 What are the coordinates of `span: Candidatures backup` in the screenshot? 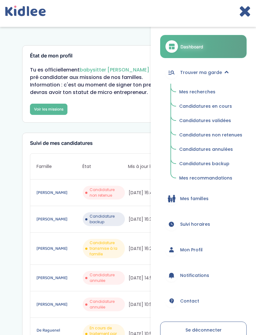 It's located at (204, 164).